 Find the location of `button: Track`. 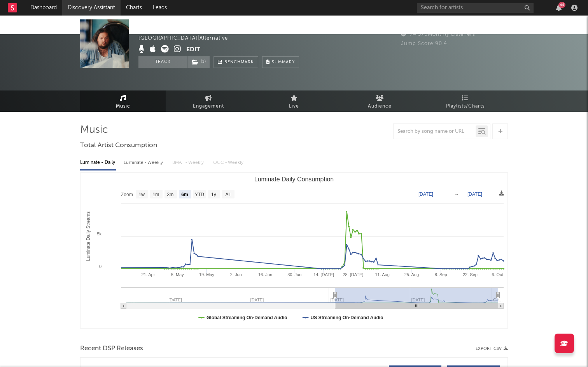

button: Track is located at coordinates (162, 62).